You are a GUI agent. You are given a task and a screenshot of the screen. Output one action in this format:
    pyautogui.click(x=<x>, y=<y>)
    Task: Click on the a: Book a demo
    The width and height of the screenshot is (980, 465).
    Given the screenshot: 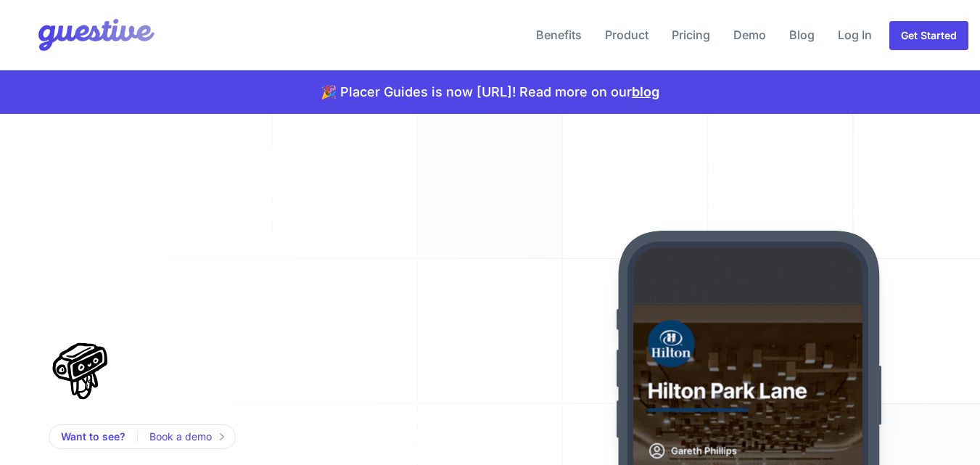 What is the action you would take?
    pyautogui.click(x=187, y=436)
    